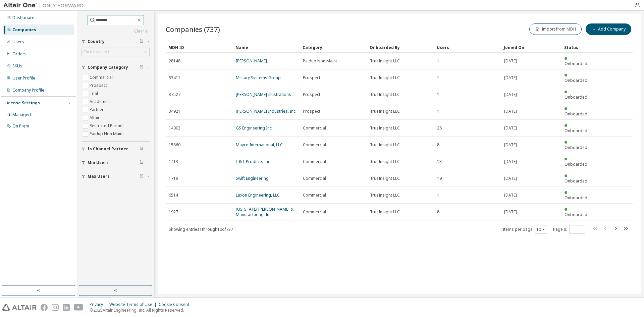 The height and width of the screenshot is (317, 644). I want to click on div: Privacy, so click(99, 305).